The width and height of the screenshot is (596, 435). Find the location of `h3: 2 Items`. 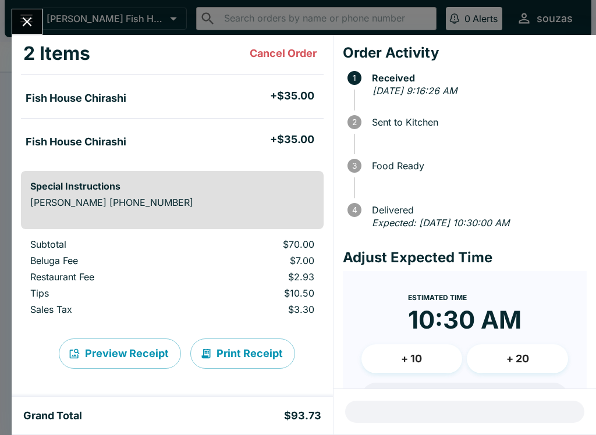

h3: 2 Items is located at coordinates (56, 54).